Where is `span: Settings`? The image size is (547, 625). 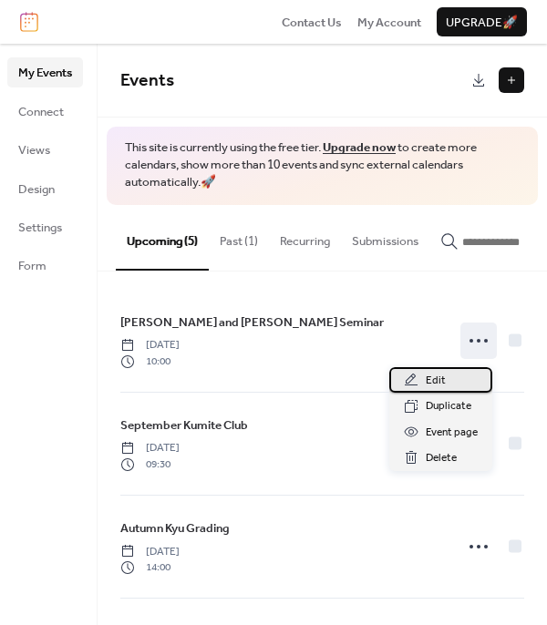 span: Settings is located at coordinates (40, 228).